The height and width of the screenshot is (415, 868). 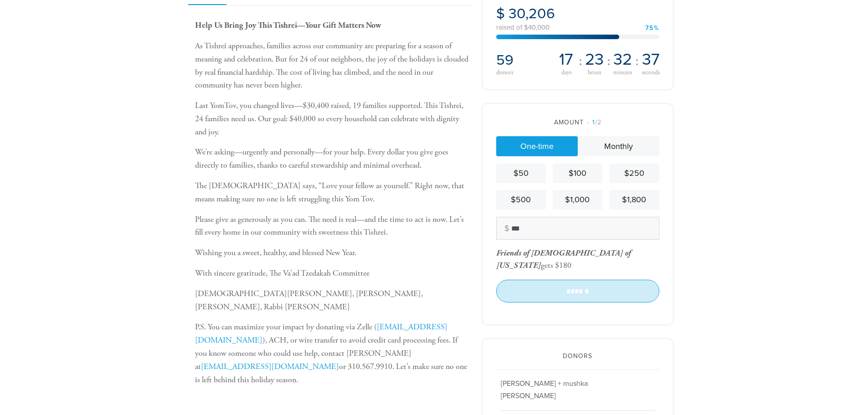 I want to click on span: 32, so click(x=622, y=60).